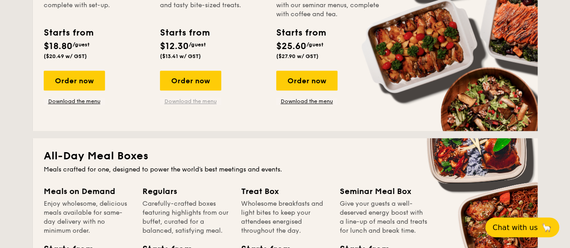  What do you see at coordinates (87, 217) in the screenshot?
I see `div: Enjoy wholesome, delicious meals available for same-day delivery with no minimum order.` at bounding box center [87, 217].